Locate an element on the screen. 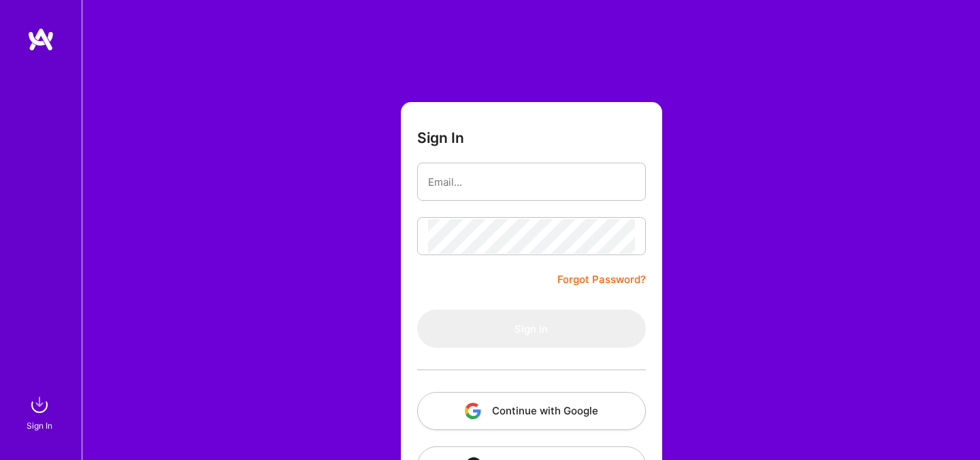 The width and height of the screenshot is (980, 460). div: Sign In is located at coordinates (40, 425).